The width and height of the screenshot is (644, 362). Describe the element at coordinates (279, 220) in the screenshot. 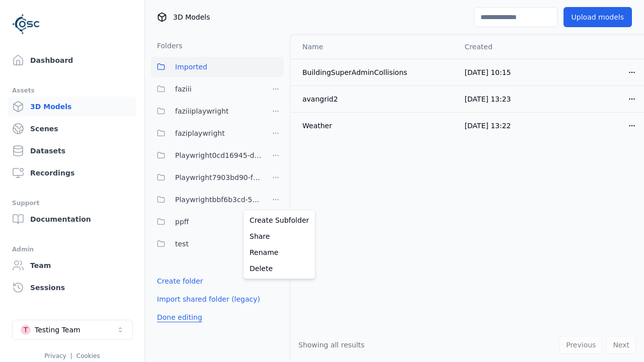

I see `a: Create Subfolder` at that location.